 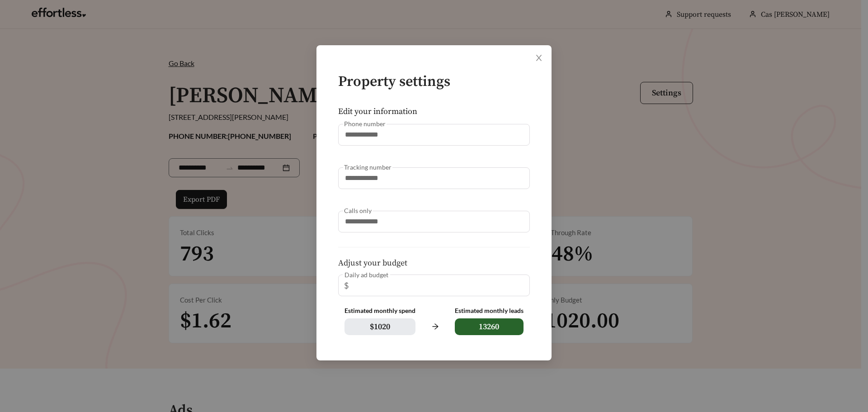 What do you see at coordinates (435, 326) in the screenshot?
I see `span: arrow-right` at bounding box center [435, 326].